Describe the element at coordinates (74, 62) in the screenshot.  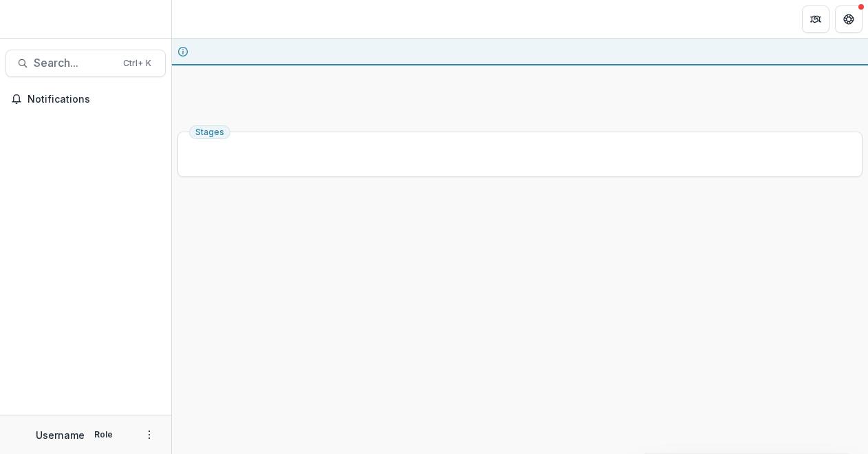
I see `span: Search...` at that location.